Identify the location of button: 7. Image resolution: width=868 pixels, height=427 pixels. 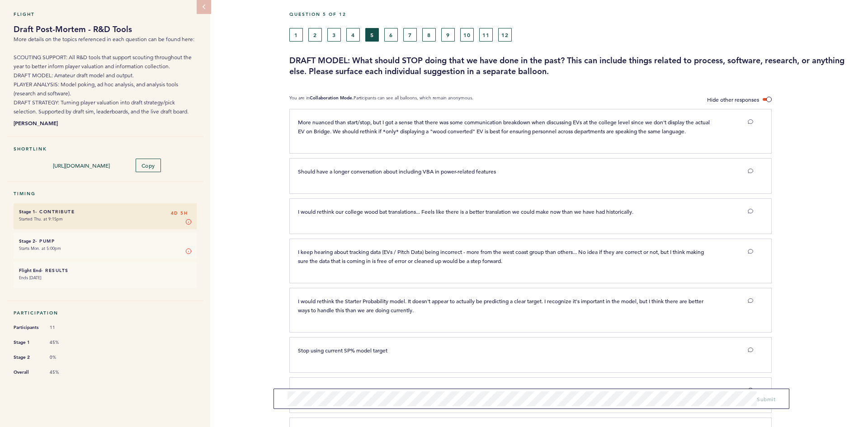
(410, 35).